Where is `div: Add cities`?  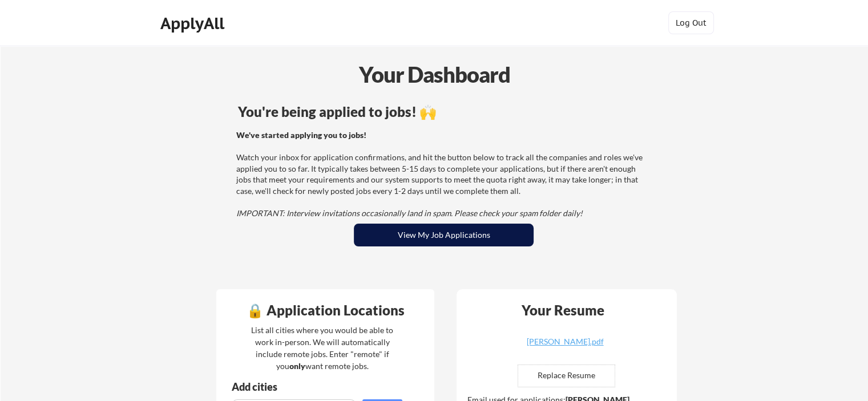 div: Add cities is located at coordinates (318, 387).